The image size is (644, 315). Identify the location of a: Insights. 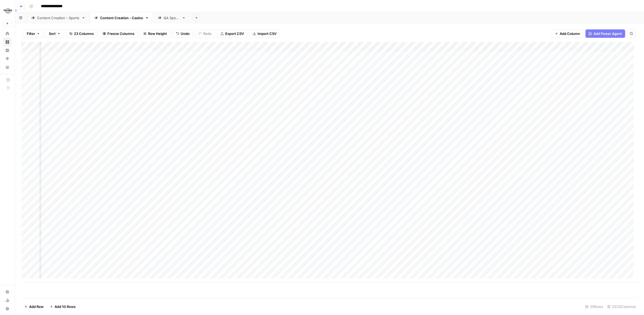
(7, 51).